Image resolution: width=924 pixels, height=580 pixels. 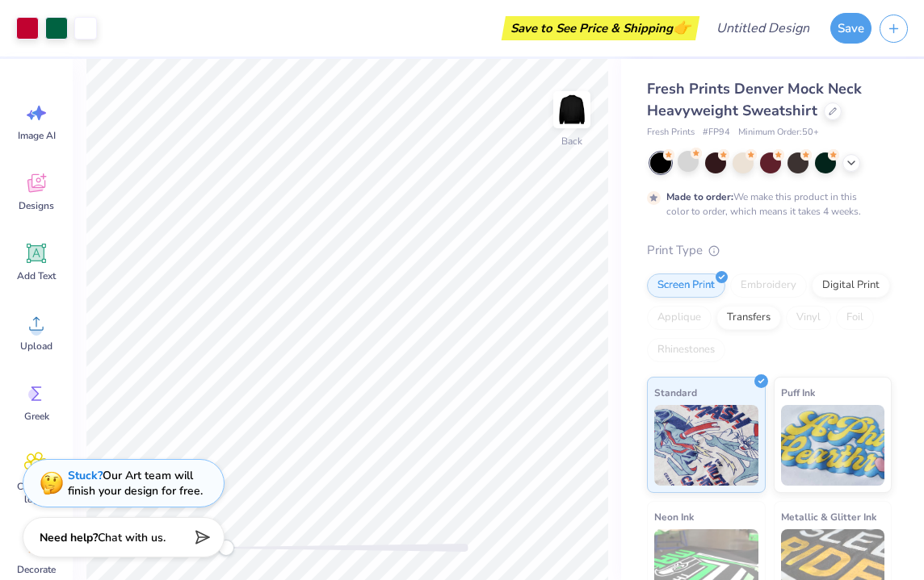 I want to click on div: Back, so click(x=572, y=141).